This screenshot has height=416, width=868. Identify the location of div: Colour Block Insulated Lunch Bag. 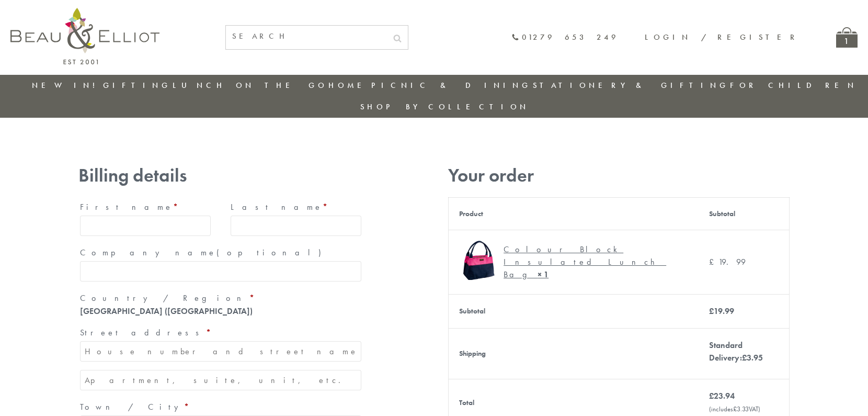
(592, 262).